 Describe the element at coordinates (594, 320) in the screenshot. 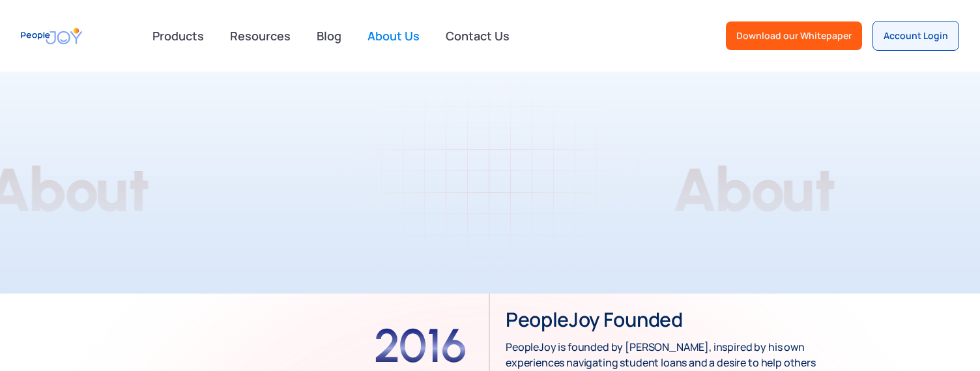

I see `h3: PeopleJoy founded` at that location.